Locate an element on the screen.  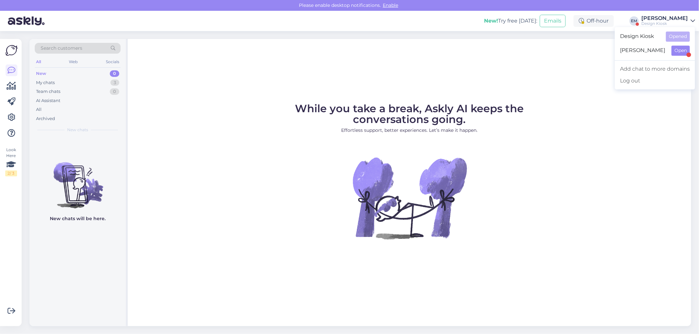
p: New chats will be here. is located at coordinates (78, 219).